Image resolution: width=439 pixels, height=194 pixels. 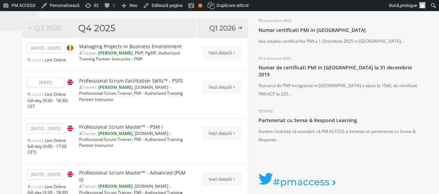 I want to click on span: prologue, so click(x=408, y=5).